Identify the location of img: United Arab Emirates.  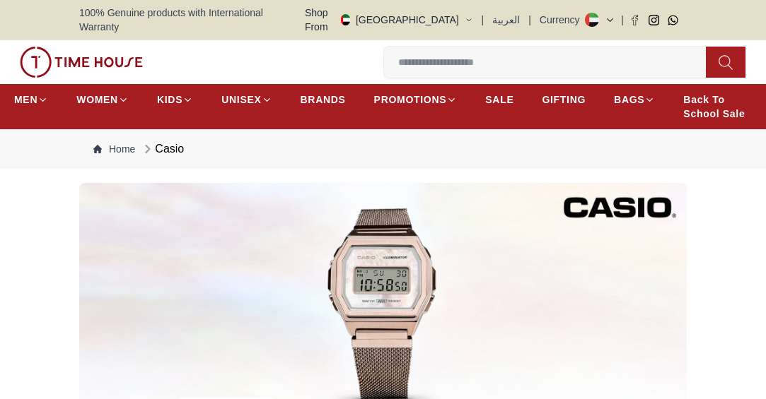
(345, 20).